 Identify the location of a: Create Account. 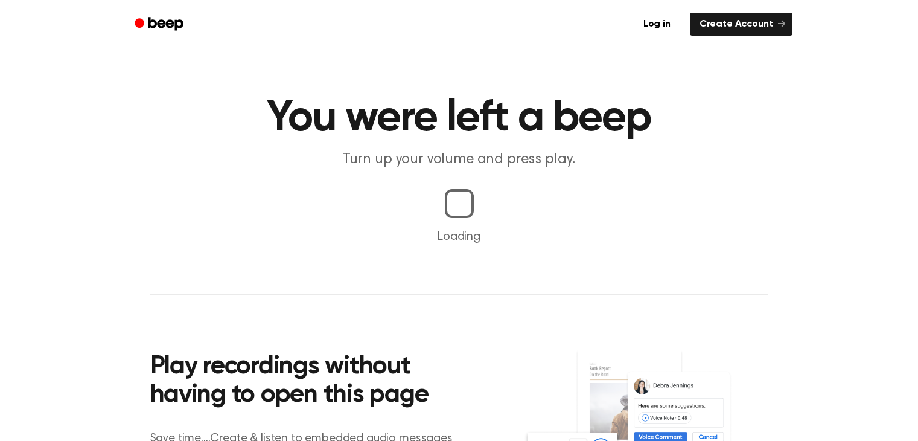
(741, 24).